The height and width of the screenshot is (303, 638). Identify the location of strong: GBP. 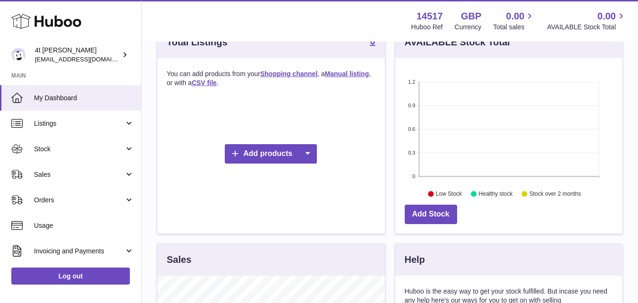
(471, 16).